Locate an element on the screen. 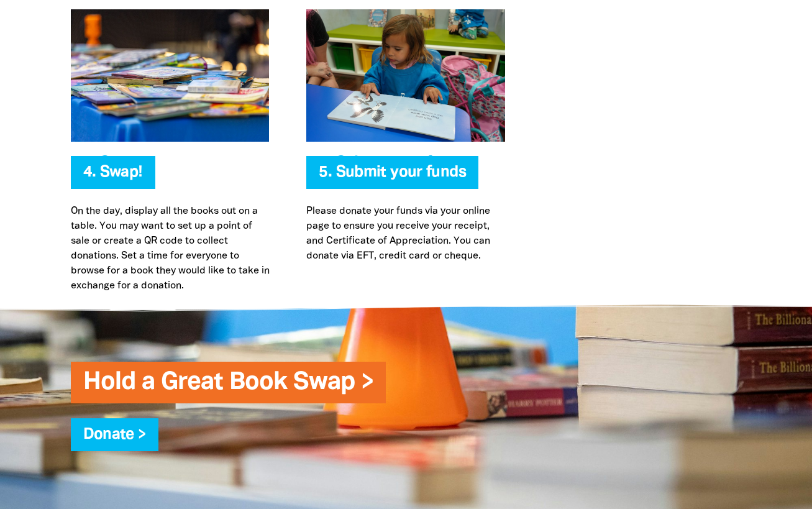 The width and height of the screenshot is (812, 509). img: Submit your funds is located at coordinates (406, 75).